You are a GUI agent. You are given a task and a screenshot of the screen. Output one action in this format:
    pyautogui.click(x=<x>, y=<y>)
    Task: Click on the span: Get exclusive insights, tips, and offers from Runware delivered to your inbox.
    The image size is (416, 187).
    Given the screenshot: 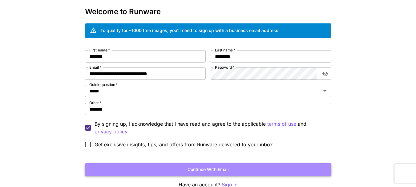 What is the action you would take?
    pyautogui.click(x=185, y=144)
    